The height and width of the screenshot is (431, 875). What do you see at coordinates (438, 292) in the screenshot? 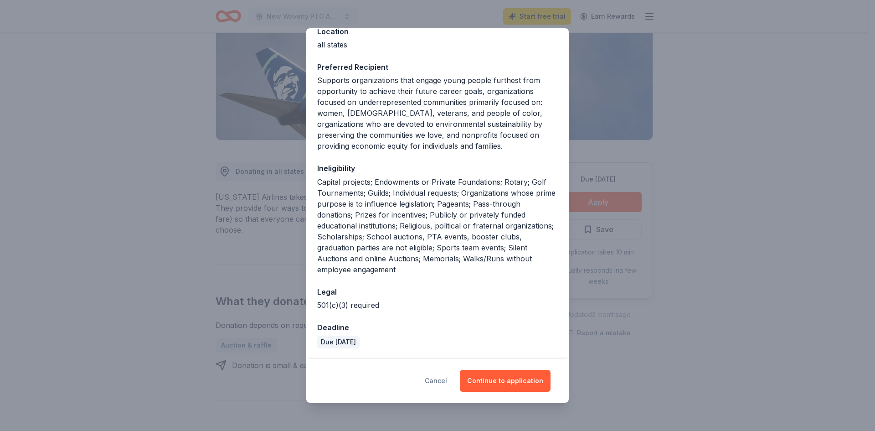
I see `div: Legal` at bounding box center [438, 292].